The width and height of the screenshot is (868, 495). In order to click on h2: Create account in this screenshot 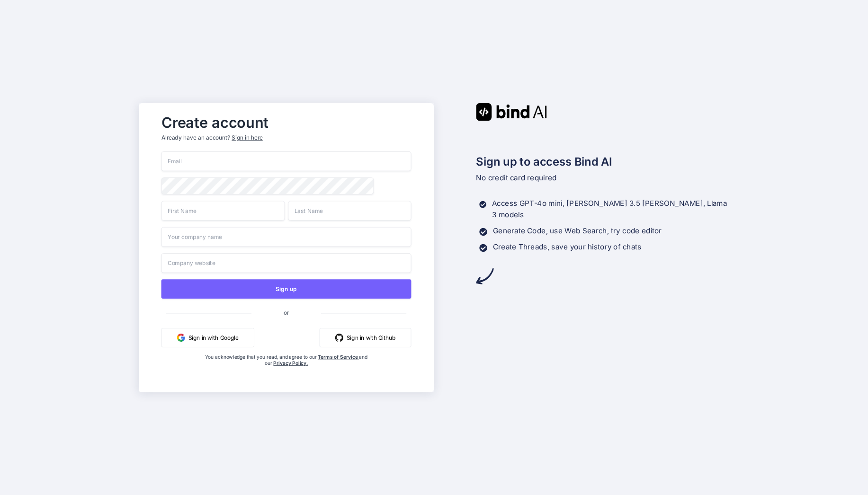, I will do `click(286, 122)`.